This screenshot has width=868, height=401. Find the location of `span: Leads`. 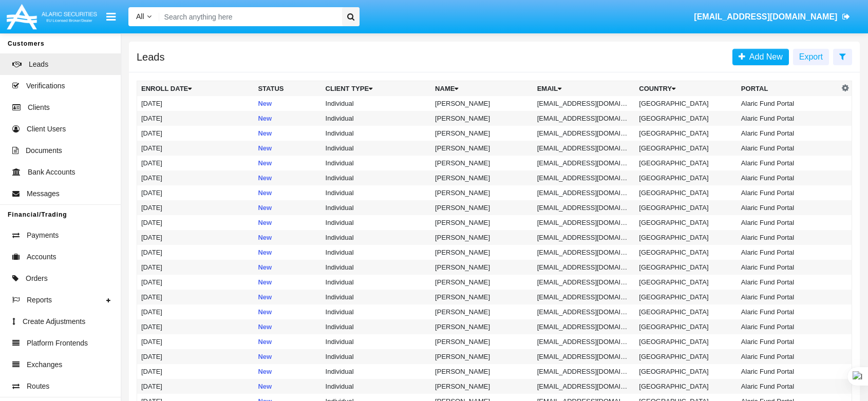

span: Leads is located at coordinates (38, 64).